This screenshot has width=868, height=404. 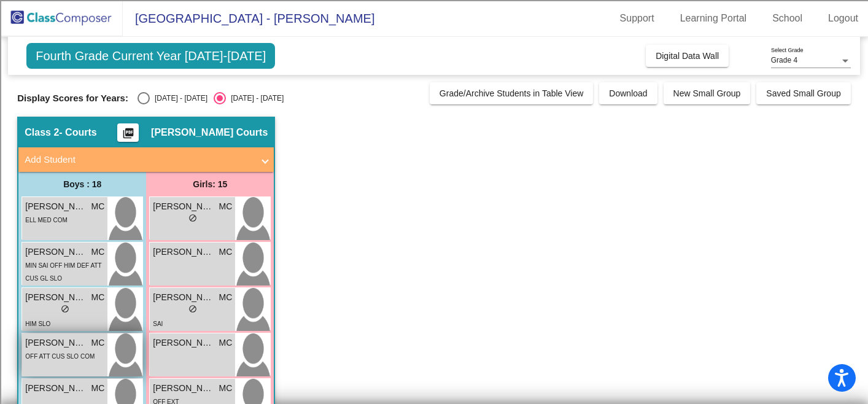 I want to click on span: - Courts, so click(x=78, y=133).